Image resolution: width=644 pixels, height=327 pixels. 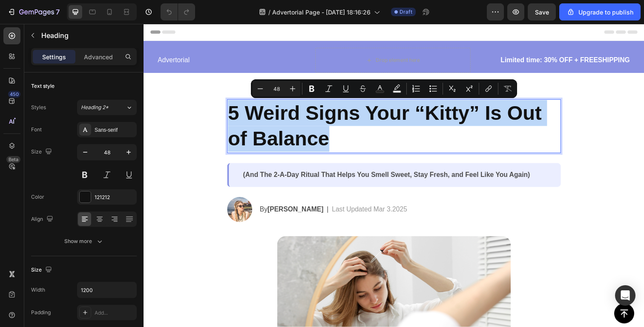 What do you see at coordinates (43, 86) in the screenshot?
I see `div: Text style` at bounding box center [43, 86].